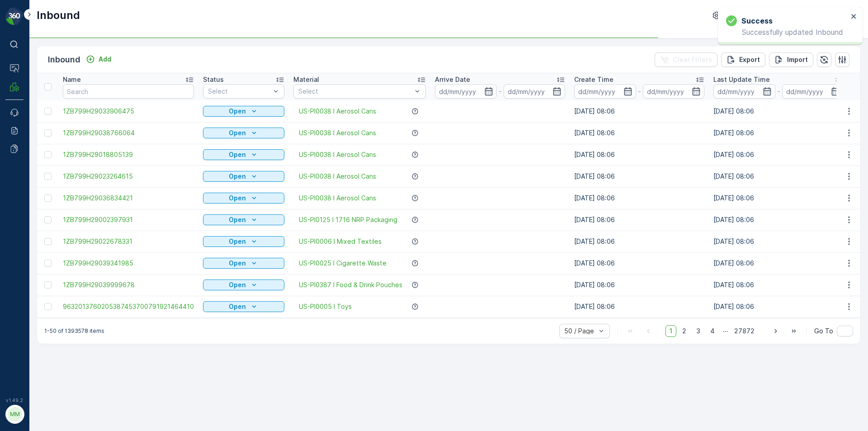  I want to click on a: 1ZB799H29039341985, so click(128, 263).